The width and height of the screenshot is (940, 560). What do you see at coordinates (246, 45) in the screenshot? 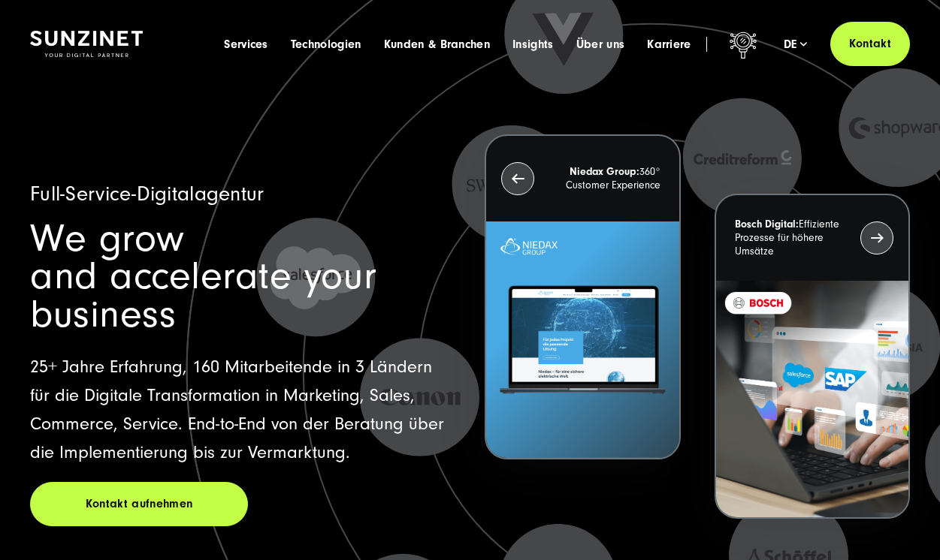
I see `span: Services` at bounding box center [246, 45].